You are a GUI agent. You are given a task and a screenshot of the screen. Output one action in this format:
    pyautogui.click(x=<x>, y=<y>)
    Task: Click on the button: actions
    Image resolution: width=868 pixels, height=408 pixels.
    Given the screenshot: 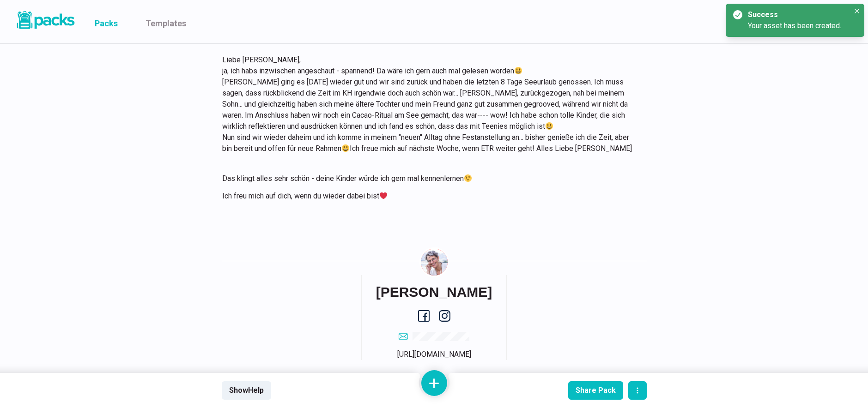 What is the action you would take?
    pyautogui.click(x=638, y=391)
    